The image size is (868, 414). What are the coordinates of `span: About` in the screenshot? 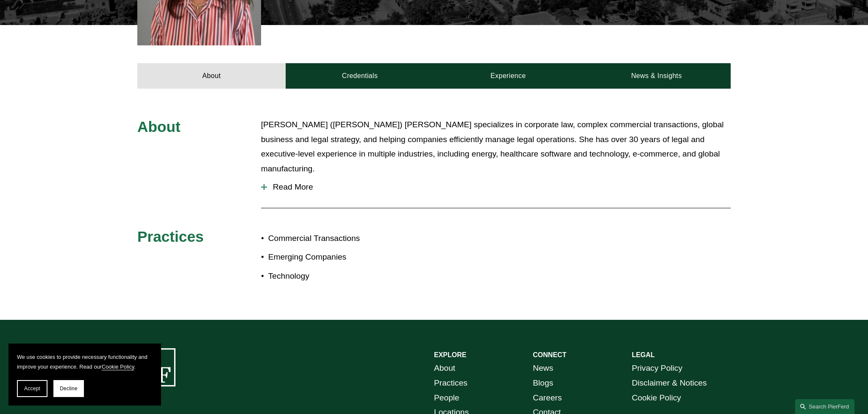 It's located at (159, 126).